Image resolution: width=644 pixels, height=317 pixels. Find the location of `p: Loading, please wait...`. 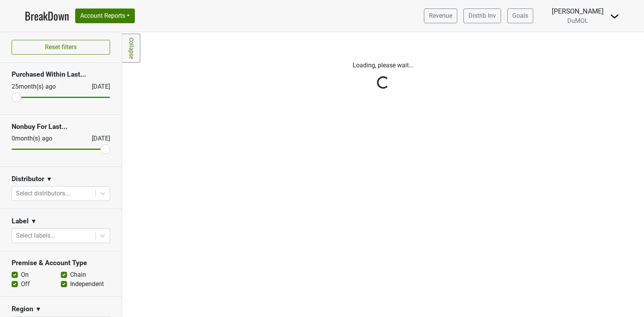

p: Loading, please wait... is located at coordinates (384, 65).